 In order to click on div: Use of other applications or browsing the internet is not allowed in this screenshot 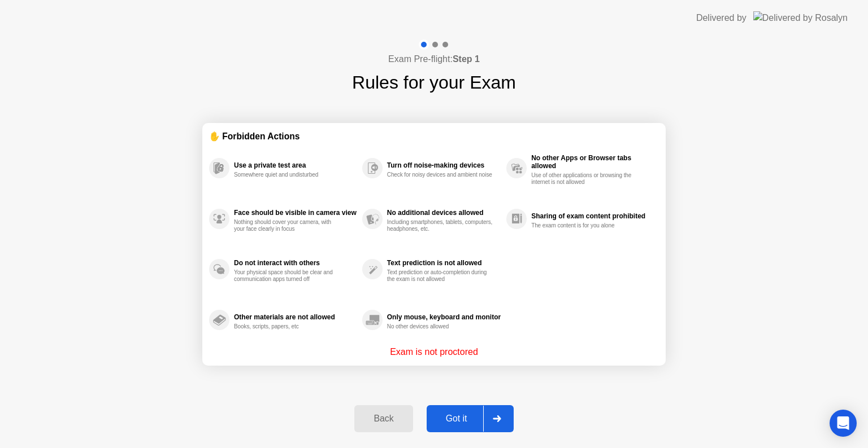, I will do `click(584, 179)`.